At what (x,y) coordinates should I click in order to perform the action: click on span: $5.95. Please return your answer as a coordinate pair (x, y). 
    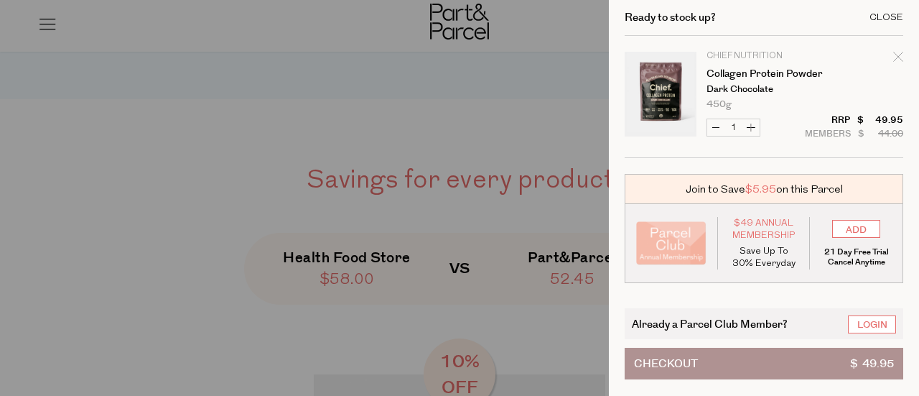
    Looking at the image, I should click on (761, 189).